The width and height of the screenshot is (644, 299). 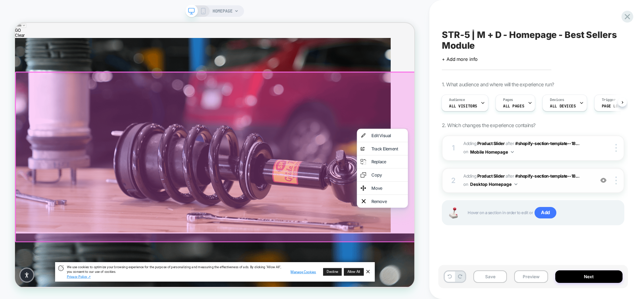 What do you see at coordinates (222, 11) in the screenshot?
I see `span: HOMEPAGE` at bounding box center [222, 11].